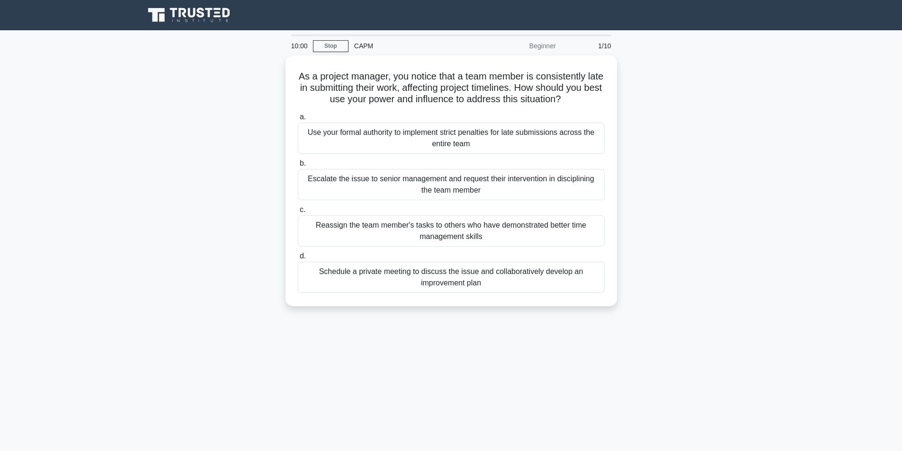  What do you see at coordinates (299, 46) in the screenshot?
I see `div: 10:00` at bounding box center [299, 46].